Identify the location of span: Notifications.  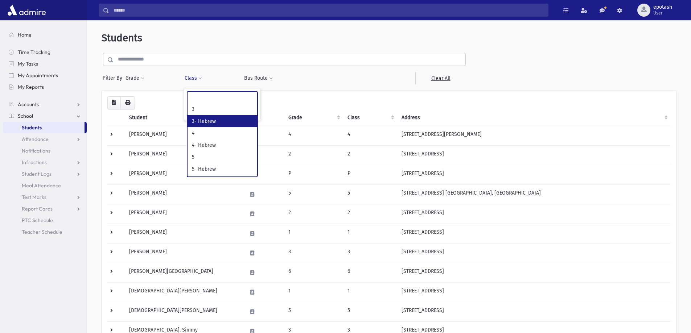
(36, 151).